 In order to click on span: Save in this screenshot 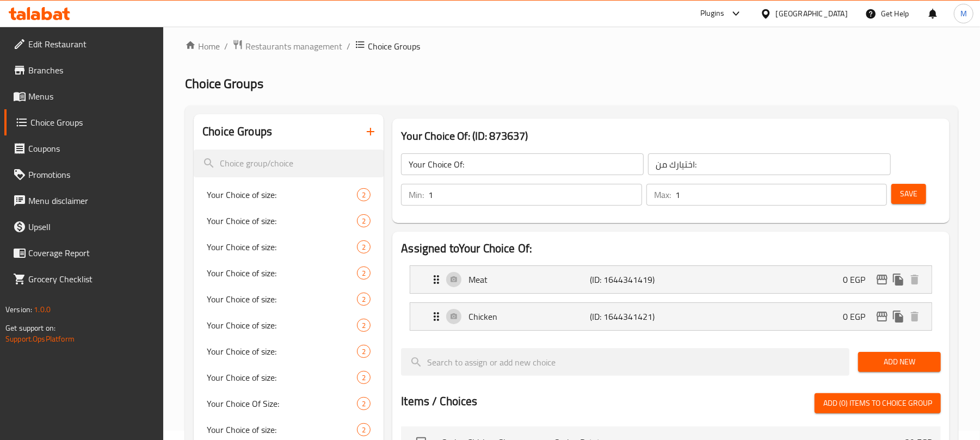, I will do `click(908, 193)`.